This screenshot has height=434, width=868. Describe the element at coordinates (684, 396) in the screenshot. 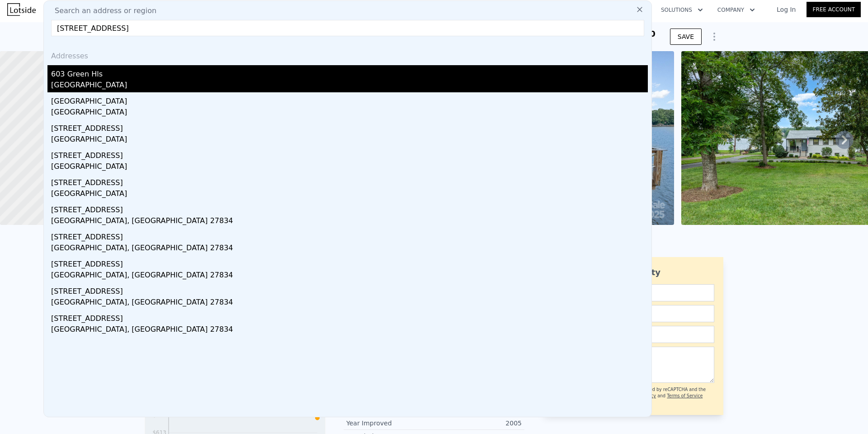

I see `a: Terms of Service` at that location.